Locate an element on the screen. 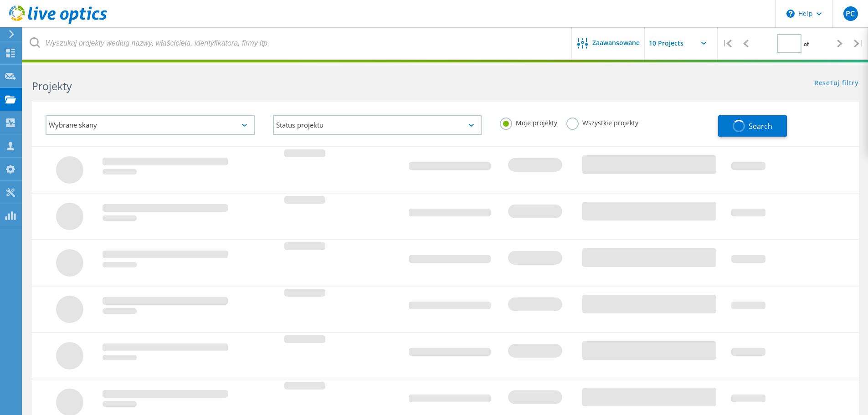 The image size is (868, 415). span: Search is located at coordinates (760, 127).